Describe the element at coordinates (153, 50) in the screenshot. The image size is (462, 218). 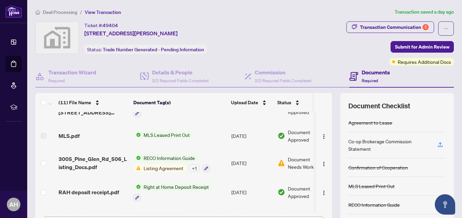
I see `span: Trade Number Generated - Pending Information` at that location.